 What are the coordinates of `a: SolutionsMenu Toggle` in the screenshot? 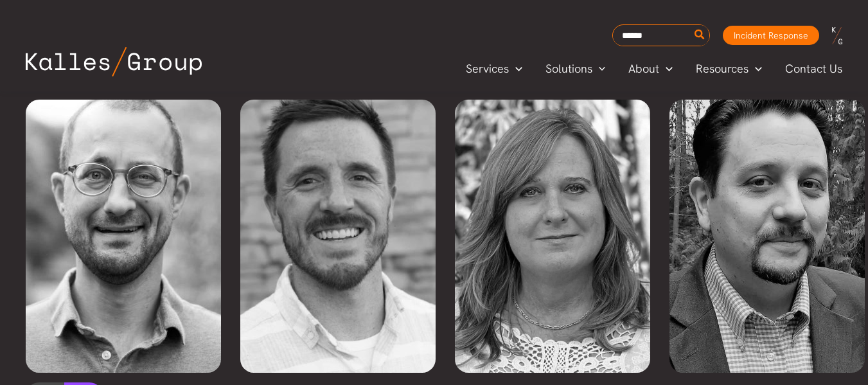 It's located at (576, 69).